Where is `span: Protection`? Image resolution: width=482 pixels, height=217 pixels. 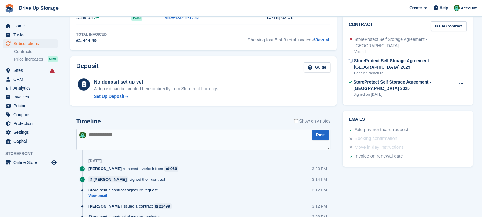
span: Protection is located at coordinates (32, 123).